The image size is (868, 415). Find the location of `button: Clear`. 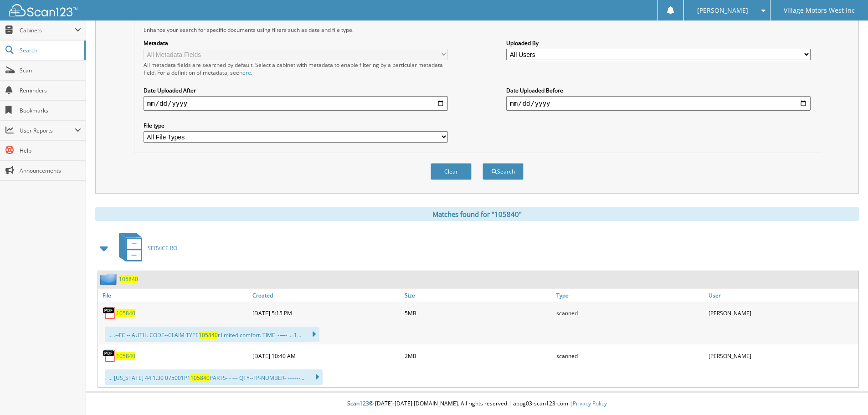

button: Clear is located at coordinates (451, 171).